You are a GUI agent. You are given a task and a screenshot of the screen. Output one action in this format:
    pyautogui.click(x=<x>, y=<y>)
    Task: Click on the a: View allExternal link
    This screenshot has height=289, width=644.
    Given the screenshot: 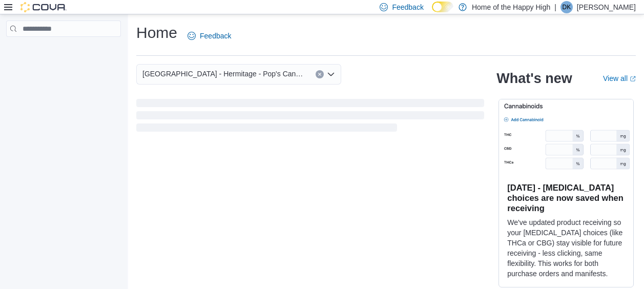 What is the action you would take?
    pyautogui.click(x=619, y=78)
    